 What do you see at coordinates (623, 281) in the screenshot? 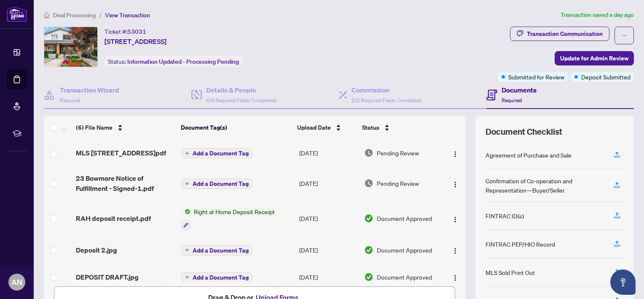
I see `button: Open asap` at bounding box center [623, 281].